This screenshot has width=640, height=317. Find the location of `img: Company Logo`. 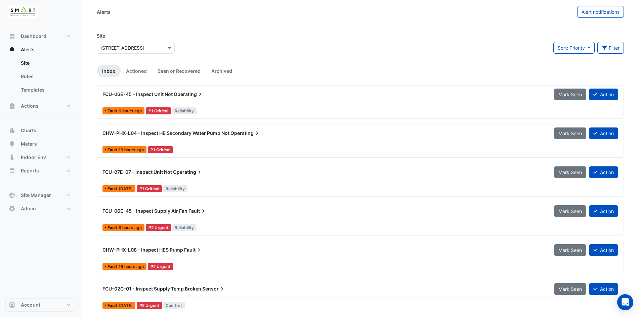

img: Company Logo is located at coordinates (23, 12).